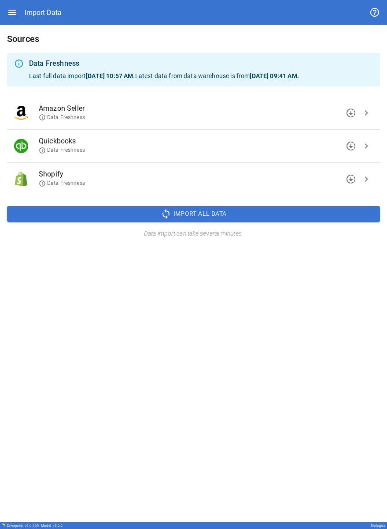 The height and width of the screenshot is (529, 387). I want to click on img: Drivepoint, so click(4, 525).